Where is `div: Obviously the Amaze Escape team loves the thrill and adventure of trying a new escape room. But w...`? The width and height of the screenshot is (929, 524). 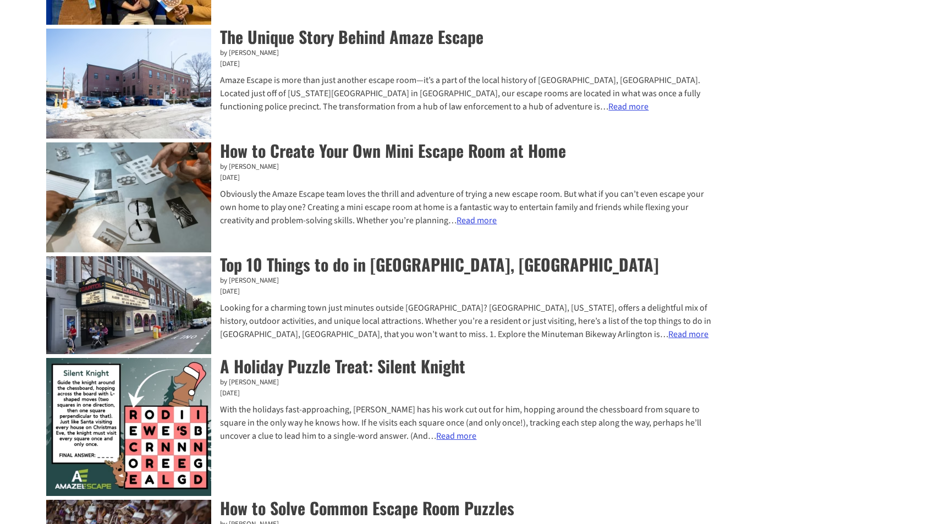
div: Obviously the Amaze Escape team loves the thrill and adventure of trying a new escape room. But w... is located at coordinates (381, 207).